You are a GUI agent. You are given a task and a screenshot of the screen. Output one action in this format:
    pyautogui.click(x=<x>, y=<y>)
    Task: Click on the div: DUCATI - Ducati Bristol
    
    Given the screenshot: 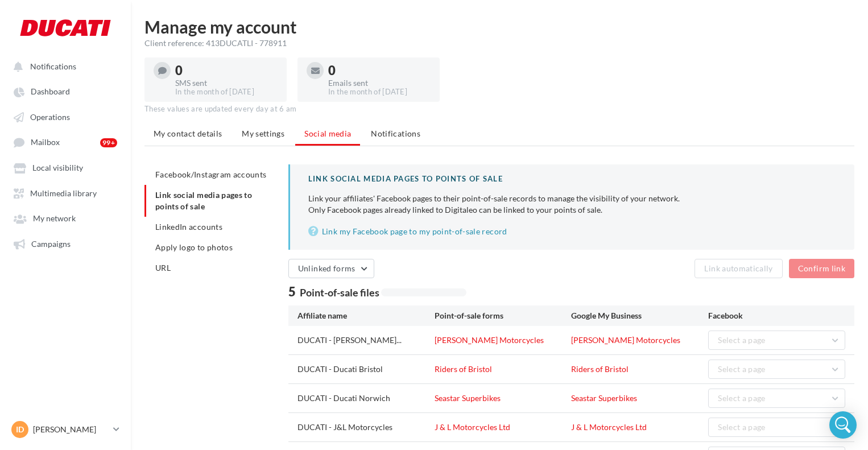 What is the action you would take?
    pyautogui.click(x=366, y=370)
    